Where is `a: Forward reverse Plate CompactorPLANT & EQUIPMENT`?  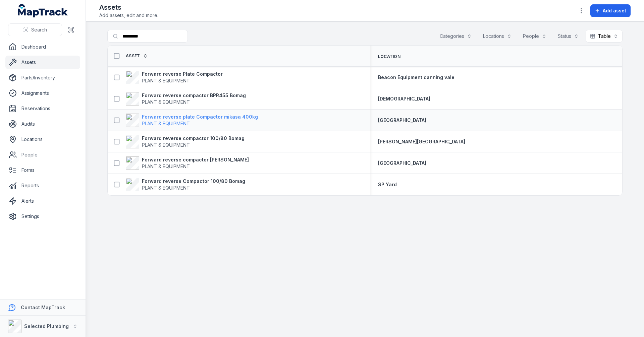
a: Forward reverse Plate CompactorPLANT & EQUIPMENT is located at coordinates (174, 77).